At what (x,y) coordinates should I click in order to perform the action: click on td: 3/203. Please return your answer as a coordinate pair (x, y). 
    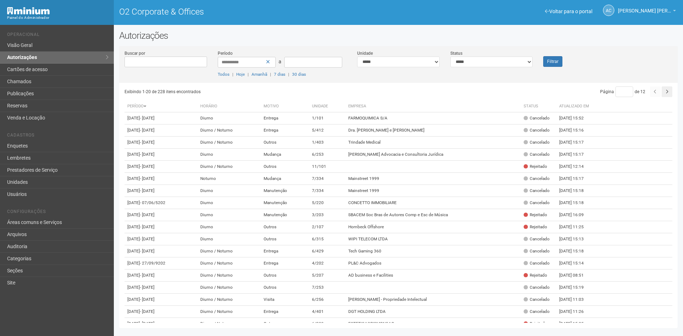
    Looking at the image, I should click on (327, 215).